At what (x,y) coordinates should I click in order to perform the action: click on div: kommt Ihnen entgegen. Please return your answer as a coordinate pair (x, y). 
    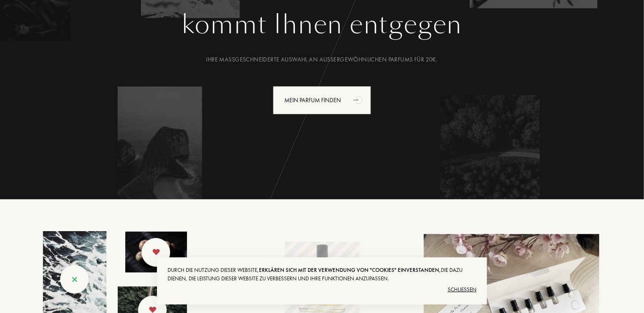
    Looking at the image, I should click on (322, 24).